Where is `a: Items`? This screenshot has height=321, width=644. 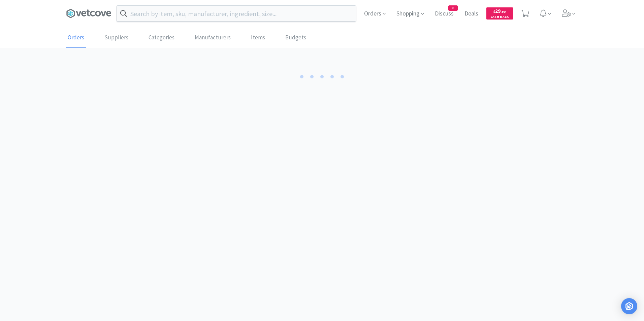 a: Items is located at coordinates (258, 37).